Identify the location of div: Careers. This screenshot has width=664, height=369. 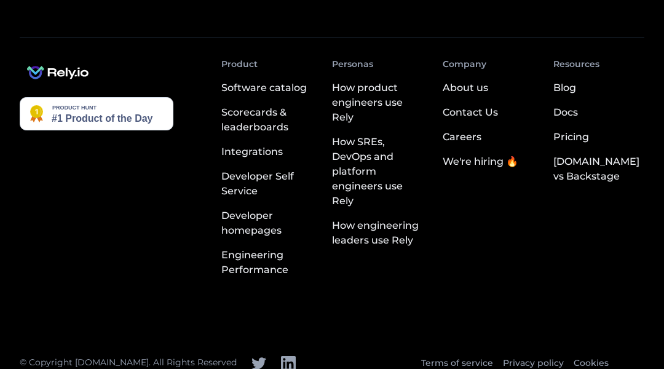
(461, 137).